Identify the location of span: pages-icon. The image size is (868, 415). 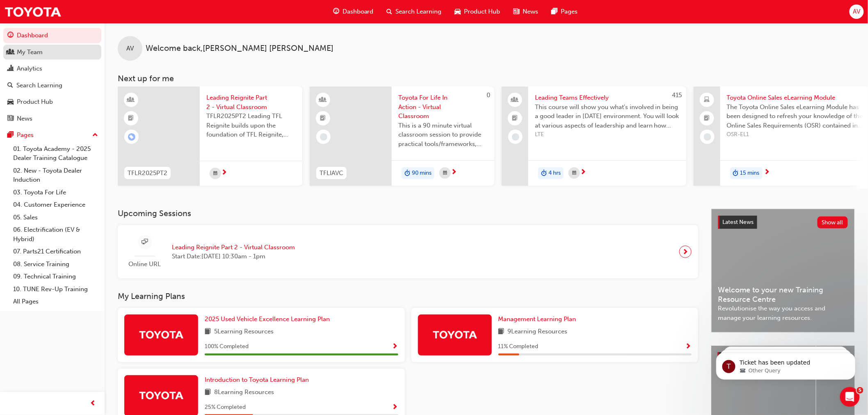
(554, 12).